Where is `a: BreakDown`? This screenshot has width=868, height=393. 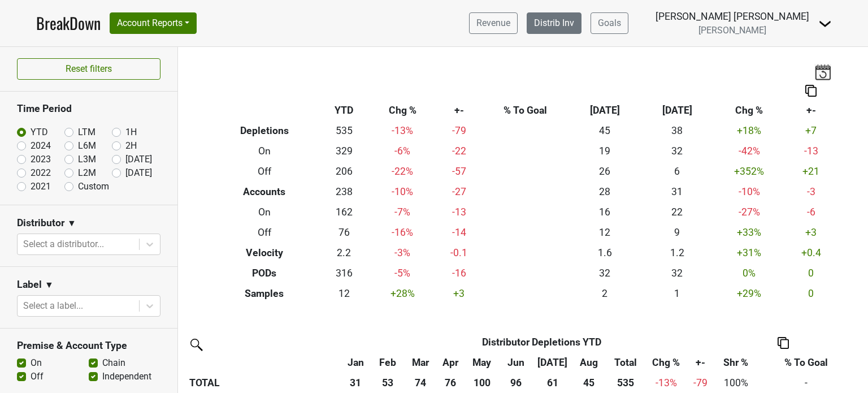
a: BreakDown is located at coordinates (68, 23).